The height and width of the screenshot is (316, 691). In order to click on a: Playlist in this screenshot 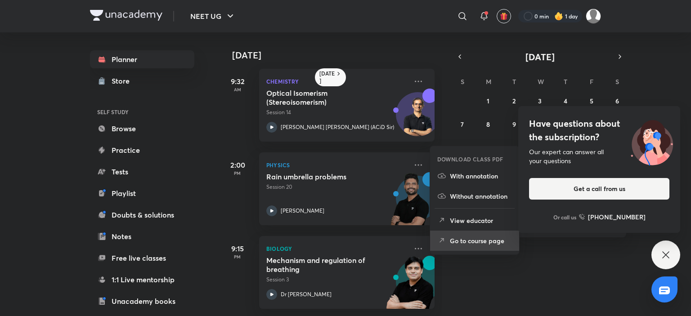, I will do `click(142, 193)`.